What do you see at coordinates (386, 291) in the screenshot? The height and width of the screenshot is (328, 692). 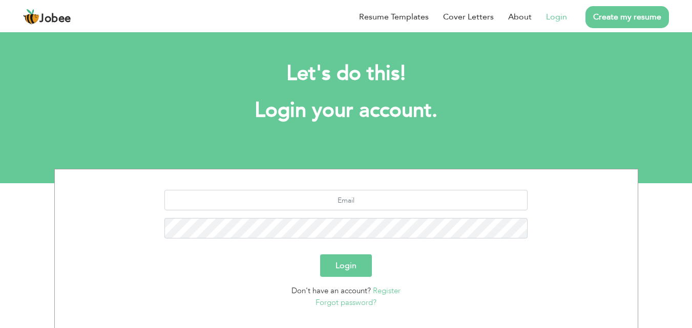 I see `a: Register` at bounding box center [386, 291].